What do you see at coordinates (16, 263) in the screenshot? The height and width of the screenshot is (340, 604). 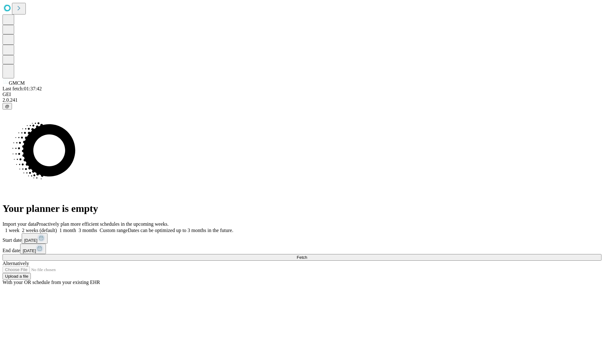 I see `span: Alternatively` at bounding box center [16, 263].